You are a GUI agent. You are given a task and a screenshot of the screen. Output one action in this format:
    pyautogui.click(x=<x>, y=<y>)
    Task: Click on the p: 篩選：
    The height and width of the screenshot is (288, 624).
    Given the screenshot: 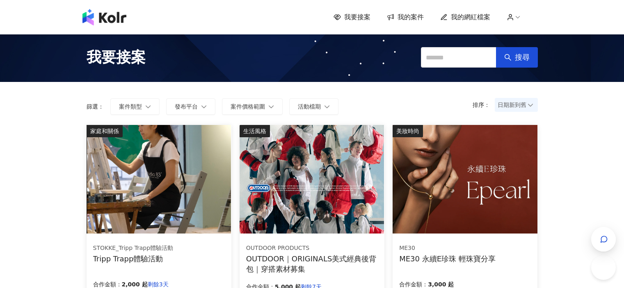 What is the action you would take?
    pyautogui.click(x=95, y=107)
    